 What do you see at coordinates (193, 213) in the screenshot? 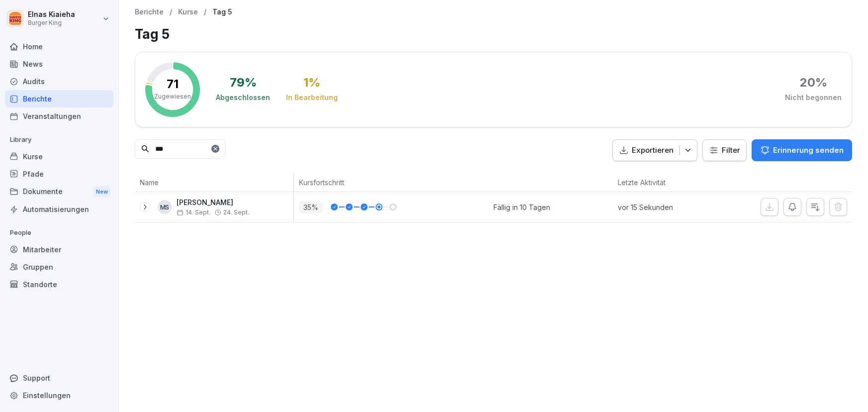
I see `span: 14. Sept.` at bounding box center [193, 213].